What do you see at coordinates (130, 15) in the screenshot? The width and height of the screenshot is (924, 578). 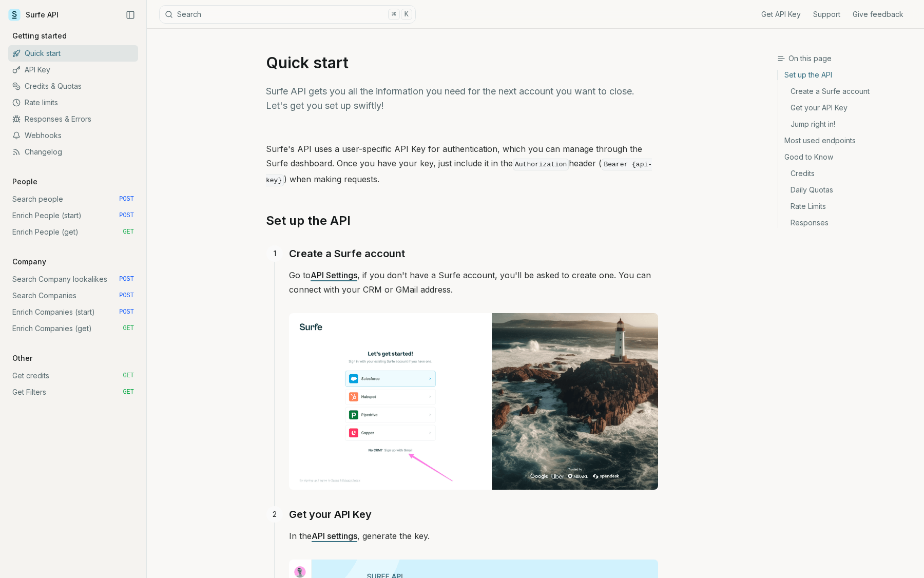 I see `button: Collapse Sidebar` at bounding box center [130, 15].